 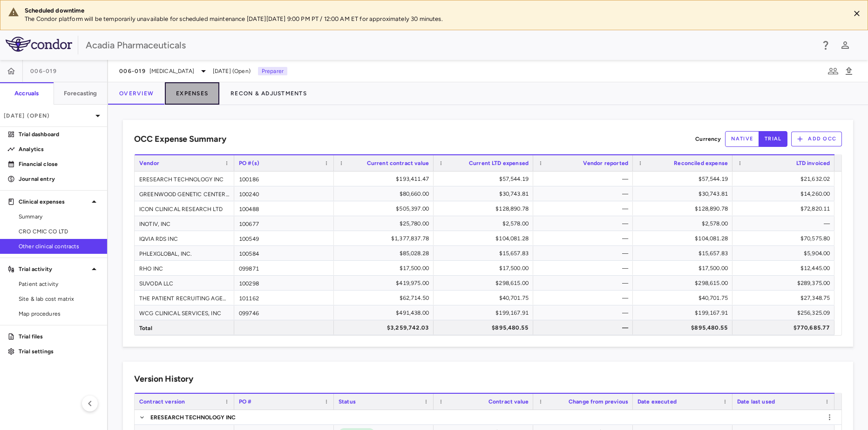 What do you see at coordinates (184, 313) in the screenshot?
I see `div: WCG CLINICAL SERVICES, INC` at bounding box center [184, 313].